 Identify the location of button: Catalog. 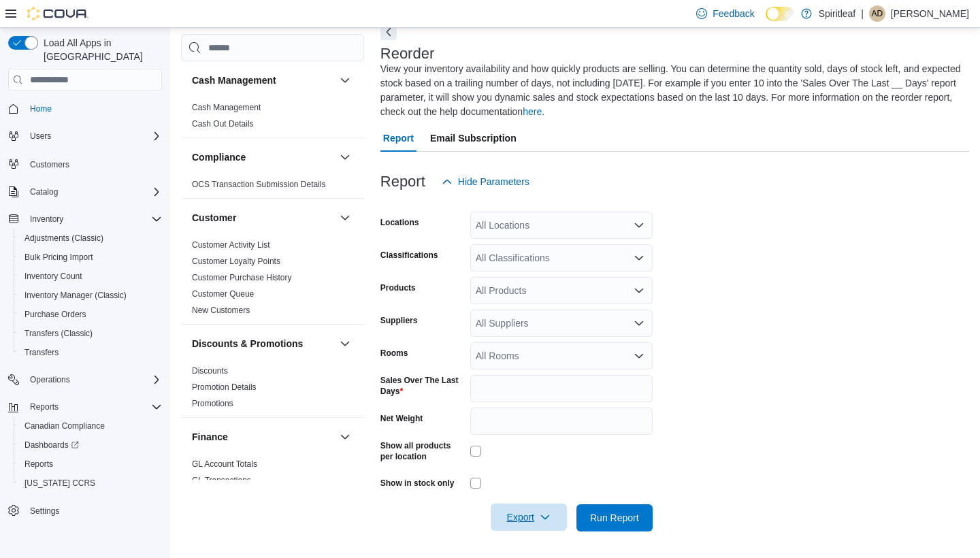
(44, 192).